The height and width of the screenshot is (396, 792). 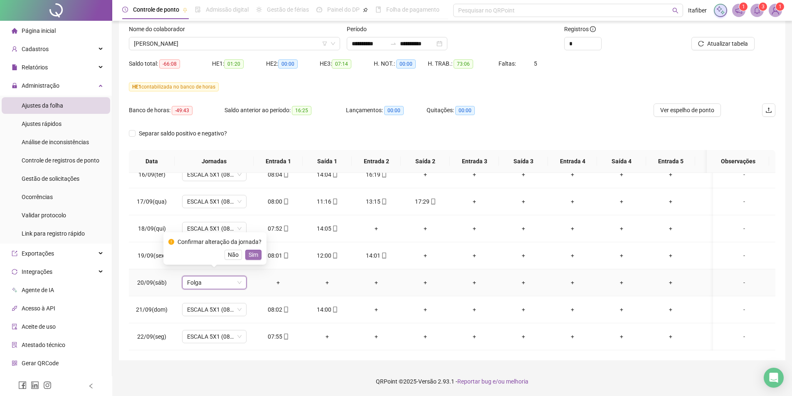 I want to click on span: bell, so click(x=757, y=10).